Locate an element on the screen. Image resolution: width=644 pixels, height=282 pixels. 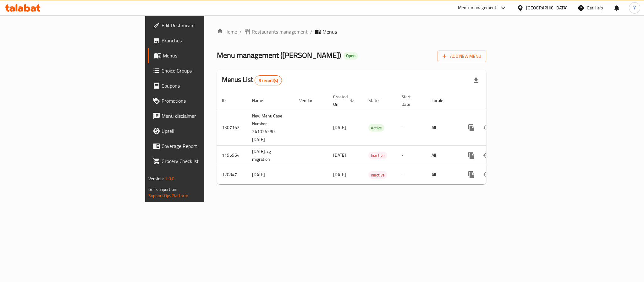
span: Vendor is located at coordinates (310, 101).